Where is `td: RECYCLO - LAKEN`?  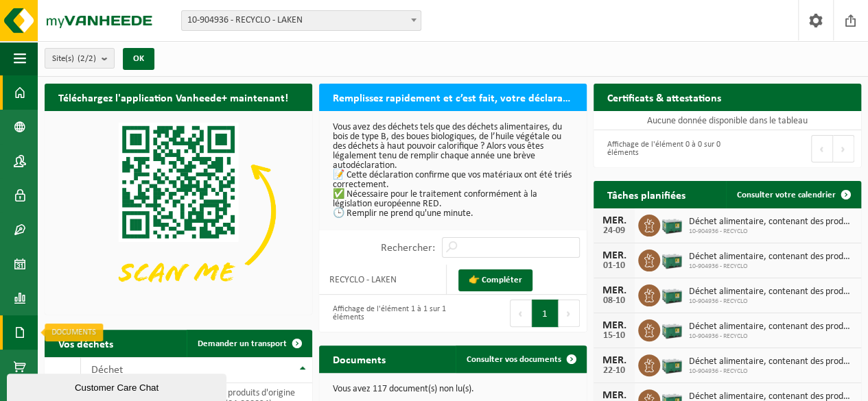 td: RECYCLO - LAKEN is located at coordinates (383, 279).